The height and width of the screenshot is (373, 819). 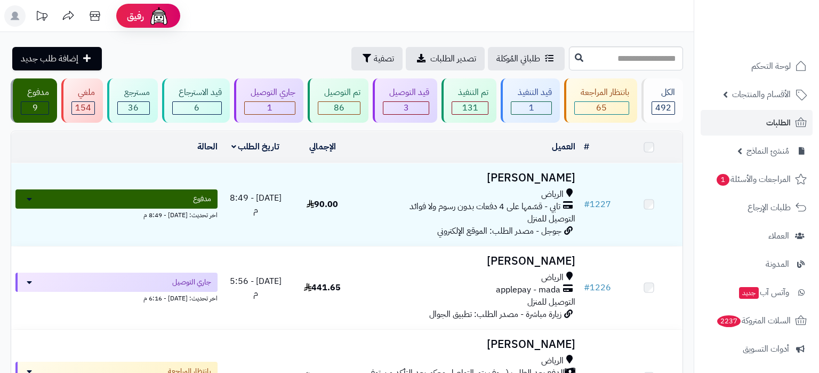 What do you see at coordinates (57, 59) in the screenshot?
I see `a: إضافة طلب جديد` at bounding box center [57, 59].